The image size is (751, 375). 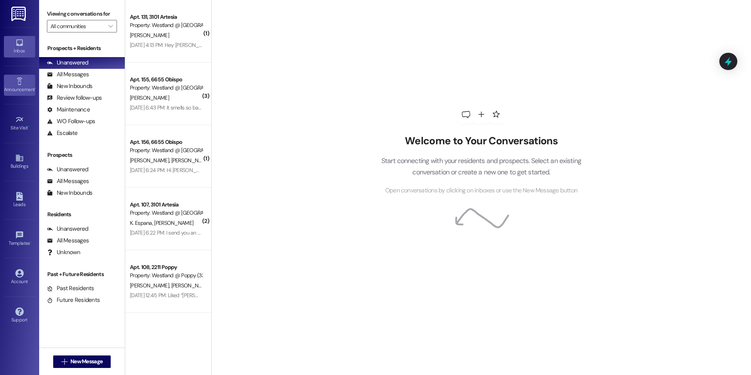 What do you see at coordinates (68, 109) in the screenshot?
I see `div: Maintenance` at bounding box center [68, 109].